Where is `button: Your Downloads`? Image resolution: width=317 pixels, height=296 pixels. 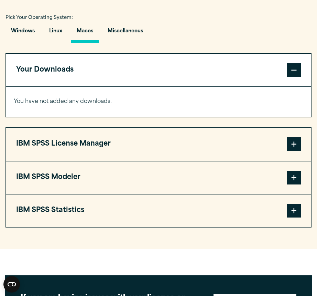
button: Your Downloads is located at coordinates (159, 70).